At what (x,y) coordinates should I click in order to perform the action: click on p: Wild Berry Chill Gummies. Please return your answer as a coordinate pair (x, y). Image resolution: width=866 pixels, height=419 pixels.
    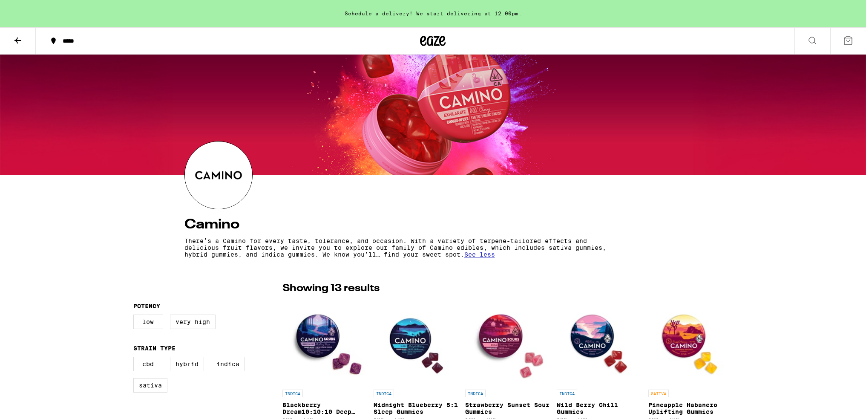
    Looking at the image, I should click on (599, 408).